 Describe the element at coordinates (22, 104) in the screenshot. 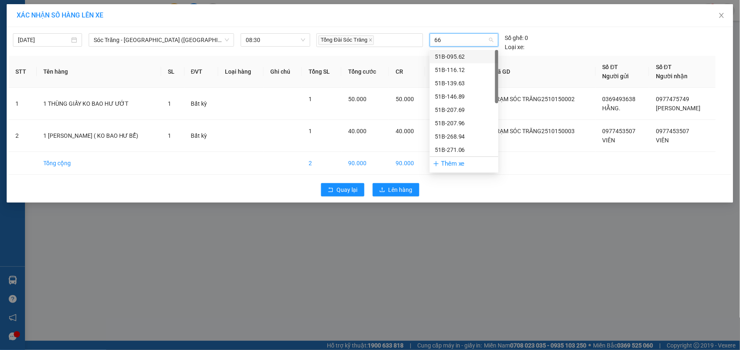

I see `td: 1` at that location.